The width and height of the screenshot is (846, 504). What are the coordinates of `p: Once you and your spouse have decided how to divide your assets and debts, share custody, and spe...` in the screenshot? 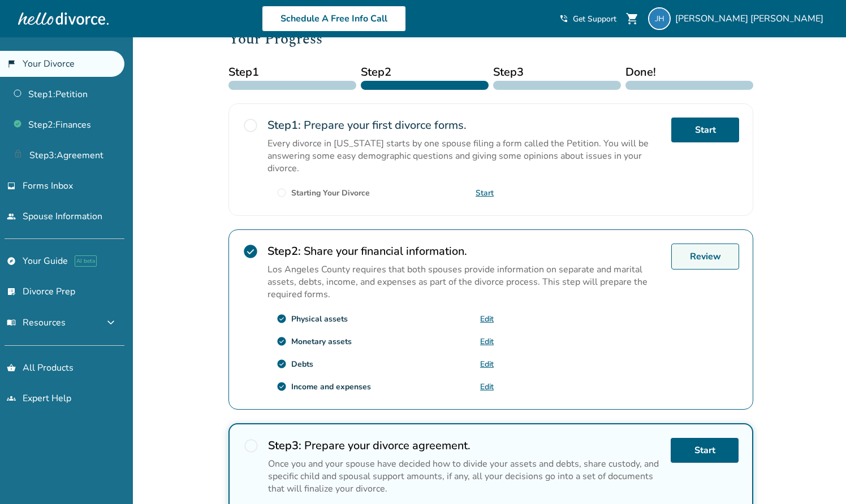 It's located at (465, 476).